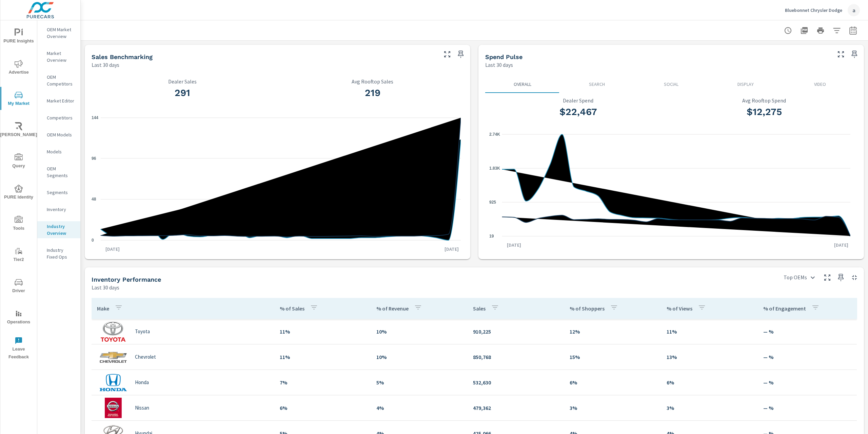 This screenshot has height=434, width=868. Describe the element at coordinates (764, 112) in the screenshot. I see `h3: $12,275` at that location.